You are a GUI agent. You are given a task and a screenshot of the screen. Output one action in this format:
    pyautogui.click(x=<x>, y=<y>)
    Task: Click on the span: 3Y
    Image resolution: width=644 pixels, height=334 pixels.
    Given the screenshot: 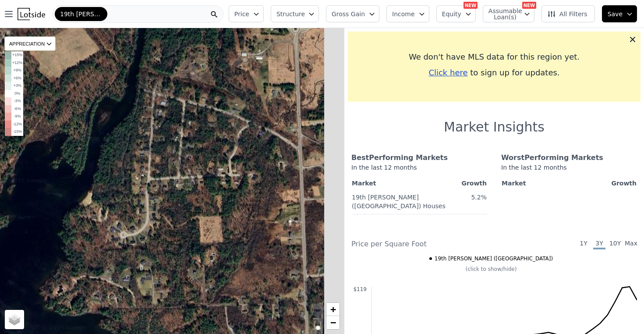 What is the action you would take?
    pyautogui.click(x=599, y=244)
    